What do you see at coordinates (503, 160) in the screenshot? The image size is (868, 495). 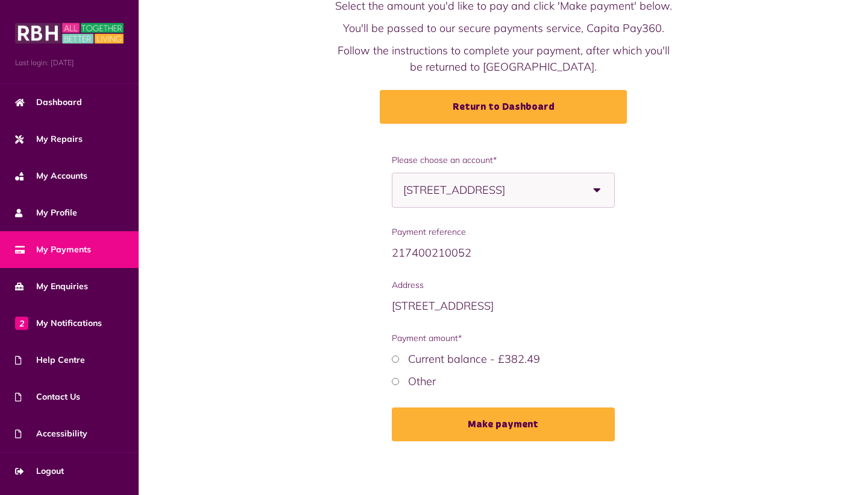 I see `span: Please choose an account*` at bounding box center [503, 160].